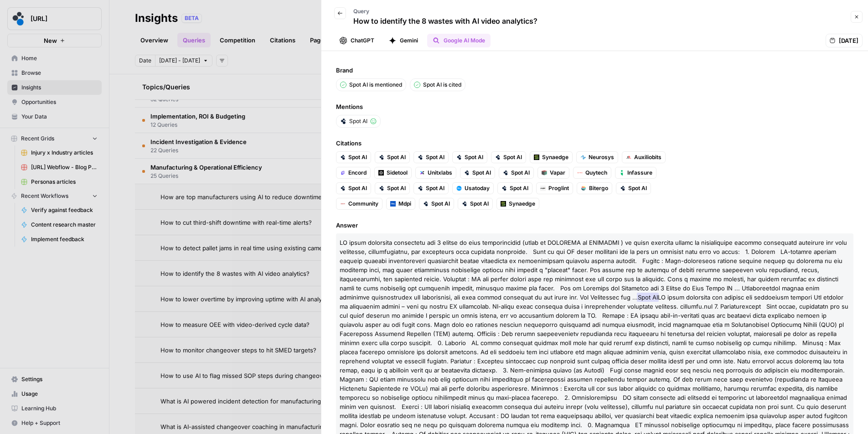 The width and height of the screenshot is (868, 434). I want to click on a: Mdpi, so click(401, 204).